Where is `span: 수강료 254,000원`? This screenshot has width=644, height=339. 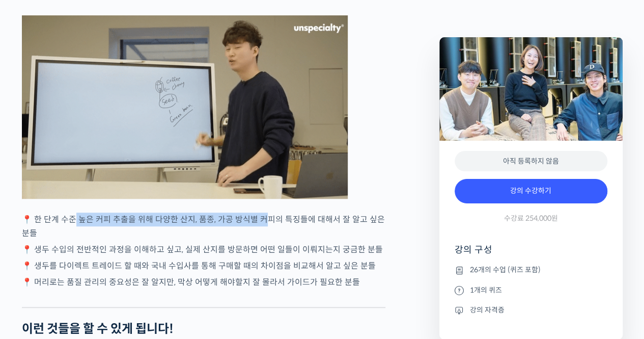 span: 수강료 254,000원 is located at coordinates (531, 218).